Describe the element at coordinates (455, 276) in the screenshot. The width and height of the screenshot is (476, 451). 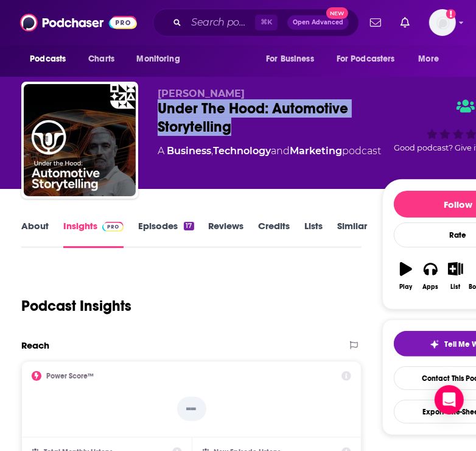
I see `button: List` at that location.